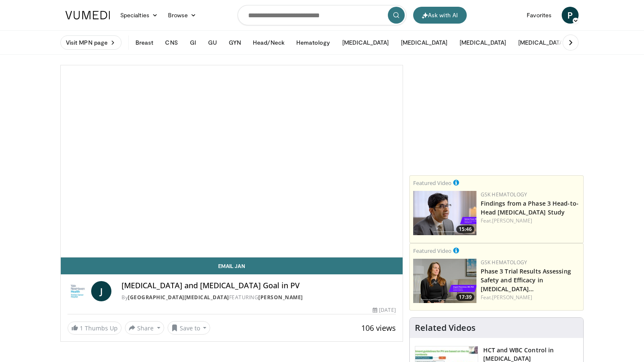 Image resolution: width=644 pixels, height=362 pixels. Describe the element at coordinates (539, 15) in the screenshot. I see `a: Favorites` at that location.